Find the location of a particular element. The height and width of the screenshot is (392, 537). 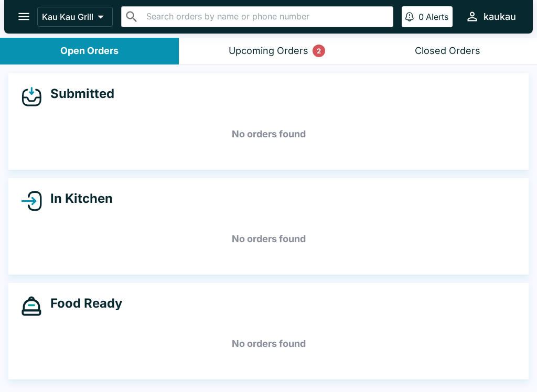

input: Search orders by name or phone number is located at coordinates (266, 17).